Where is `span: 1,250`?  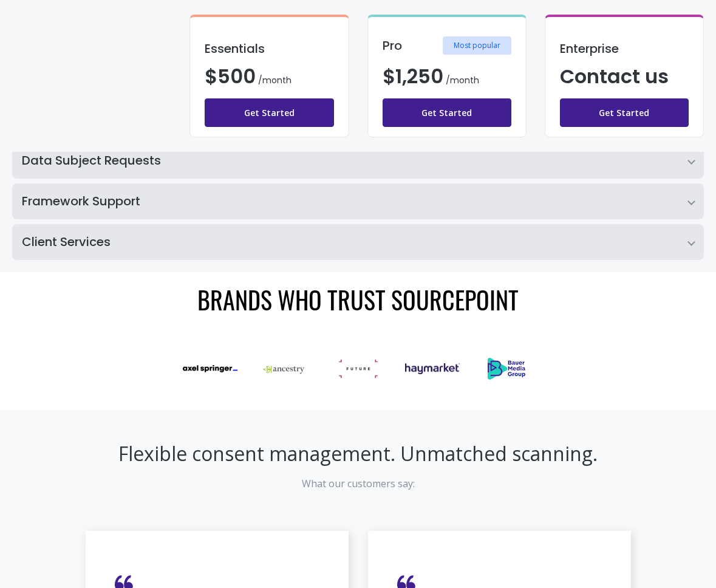 span: 1,250 is located at coordinates (419, 76).